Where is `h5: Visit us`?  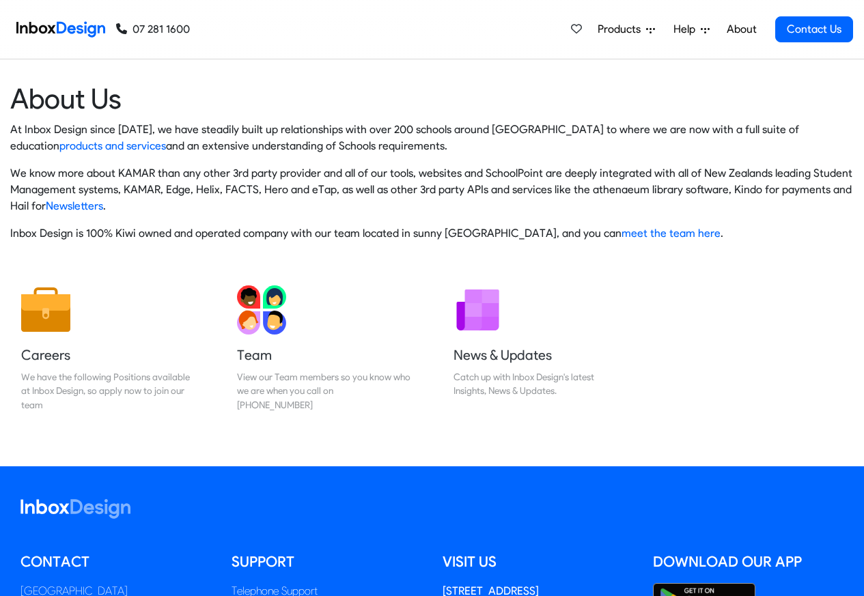 h5: Visit us is located at coordinates (538, 562).